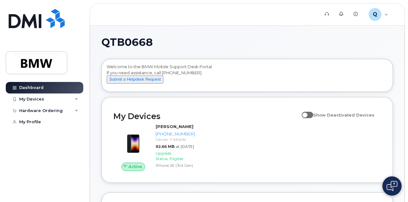  I want to click on input: Show Deactivated Devices, so click(304, 111).